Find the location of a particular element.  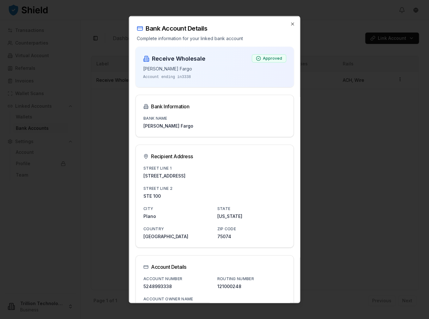

label: Street Line 2 is located at coordinates (158, 188).